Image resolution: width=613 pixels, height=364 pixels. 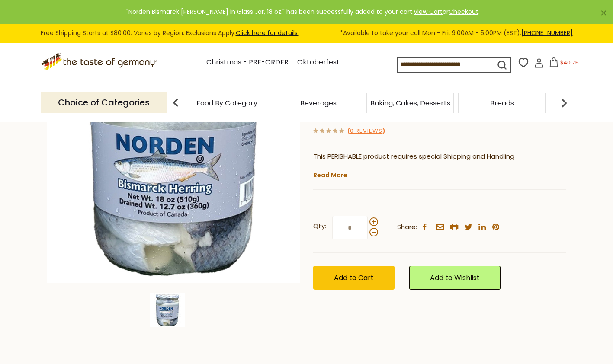 I want to click on a: Beverages, so click(x=318, y=103).